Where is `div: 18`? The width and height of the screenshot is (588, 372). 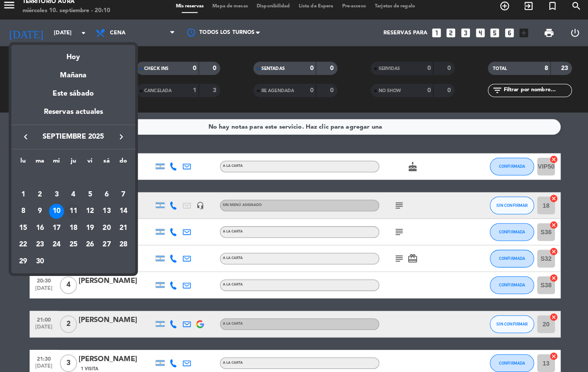
div: 18 is located at coordinates (76, 231).